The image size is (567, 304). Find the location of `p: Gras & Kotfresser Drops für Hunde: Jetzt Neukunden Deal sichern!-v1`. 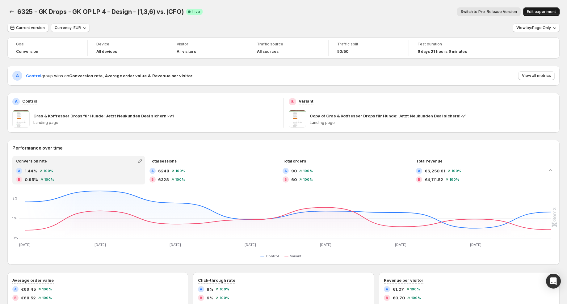

p: Gras & Kotfresser Drops für Hunde: Jetzt Neukunden Deal sichern!-v1 is located at coordinates (103, 116).